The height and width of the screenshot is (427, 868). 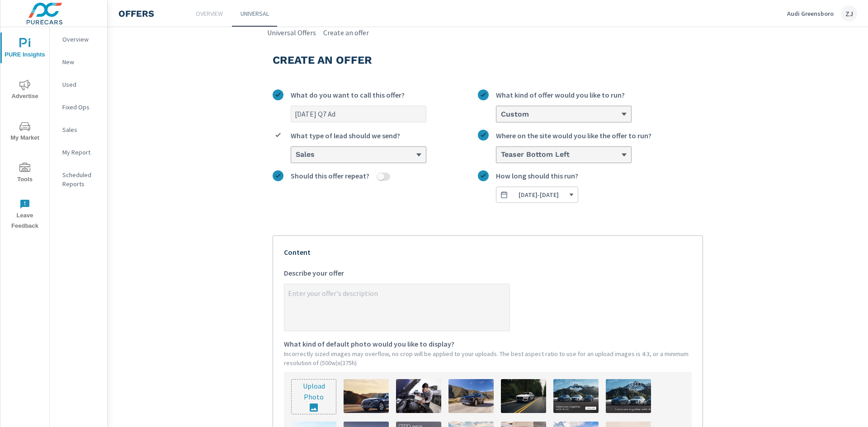 I want to click on span: What kind of default photo would you like to display?, so click(x=369, y=344).